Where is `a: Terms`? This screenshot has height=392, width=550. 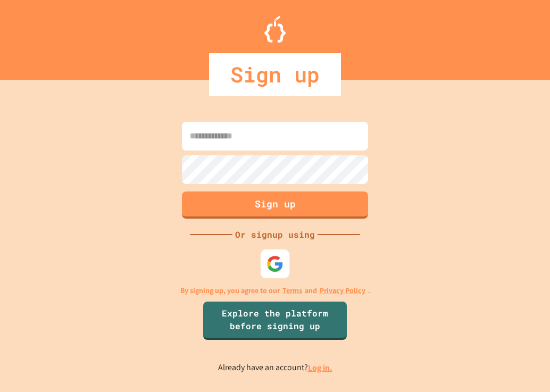 a: Terms is located at coordinates (292, 290).